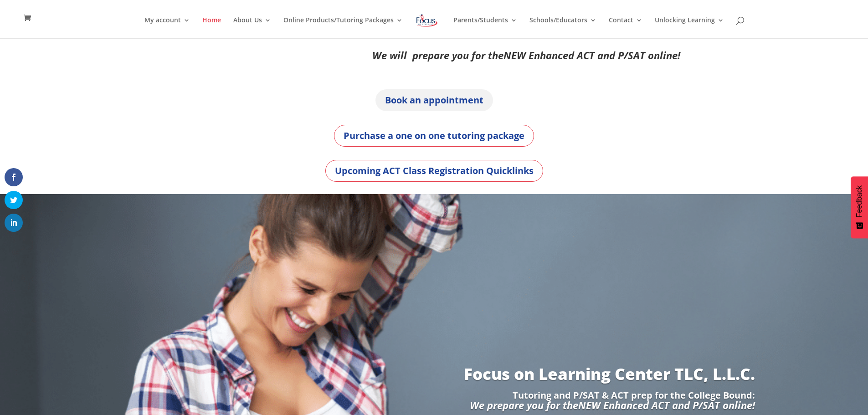 This screenshot has width=868, height=415. Describe the element at coordinates (167, 28) in the screenshot. I see `a: My account` at that location.